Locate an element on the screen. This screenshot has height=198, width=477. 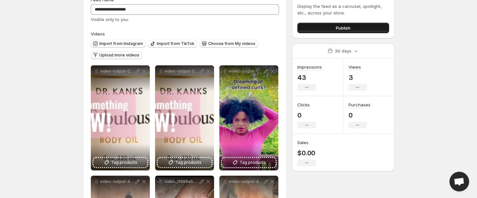
div: Open chat is located at coordinates (459, 181).